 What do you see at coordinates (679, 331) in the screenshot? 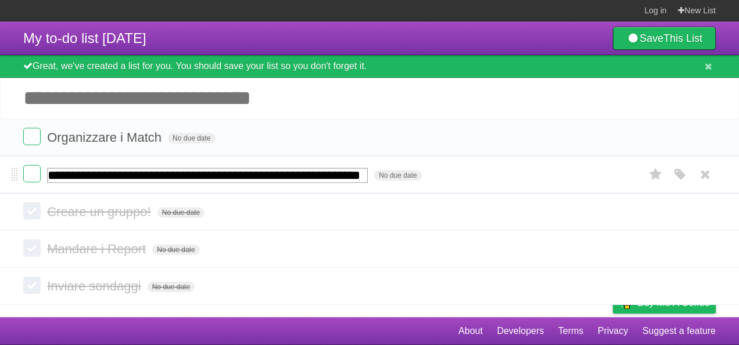
I see `a: Suggest a feature` at bounding box center [679, 331].